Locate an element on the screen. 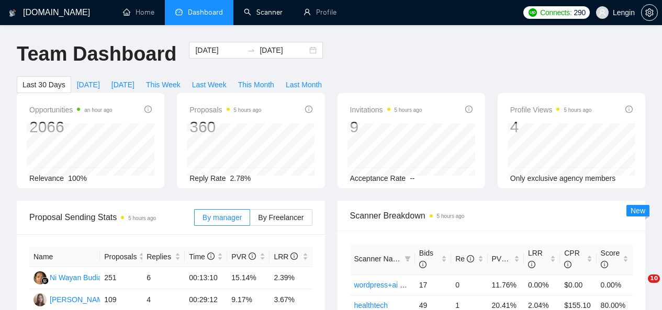  div: 4 is located at coordinates (551, 127).